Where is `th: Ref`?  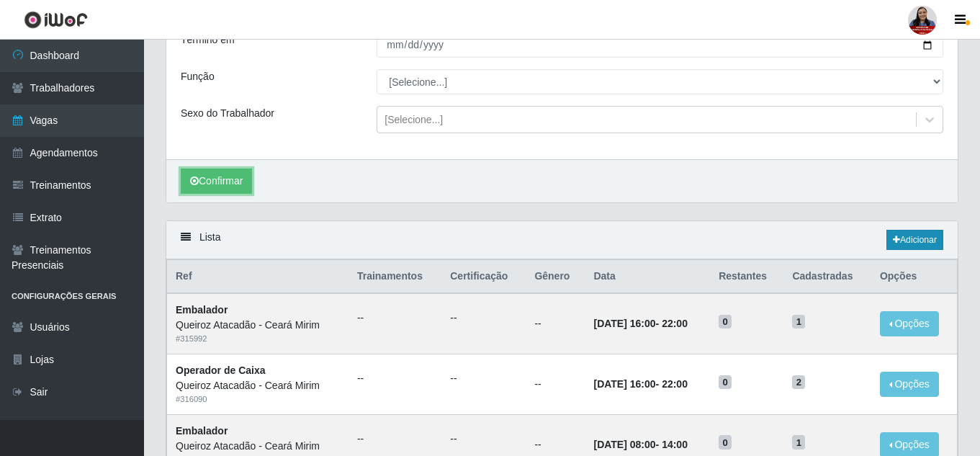 th: Ref is located at coordinates (258, 276).